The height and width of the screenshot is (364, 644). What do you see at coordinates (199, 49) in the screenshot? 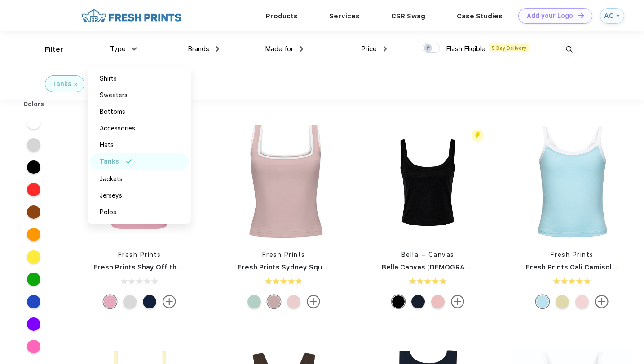
I see `span: Brands` at bounding box center [199, 49].